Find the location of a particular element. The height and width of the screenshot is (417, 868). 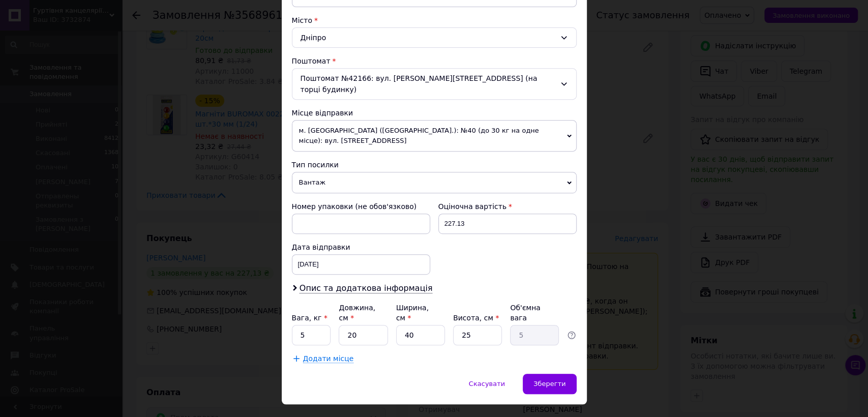

span: Тип посилки is located at coordinates (315, 165).